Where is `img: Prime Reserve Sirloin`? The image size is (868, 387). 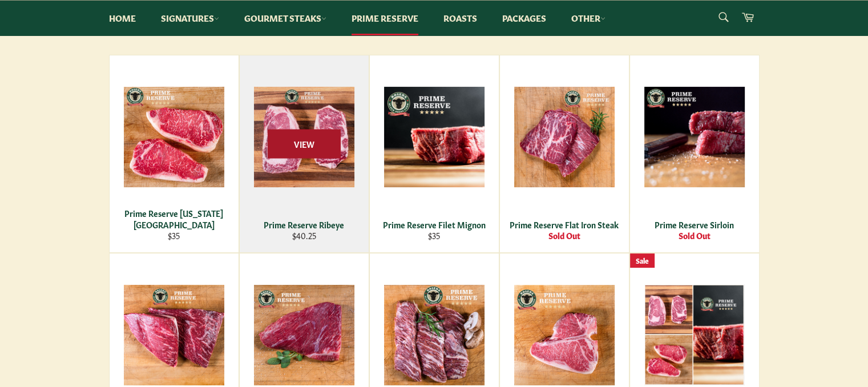
img: Prime Reserve Sirloin is located at coordinates (694, 137).